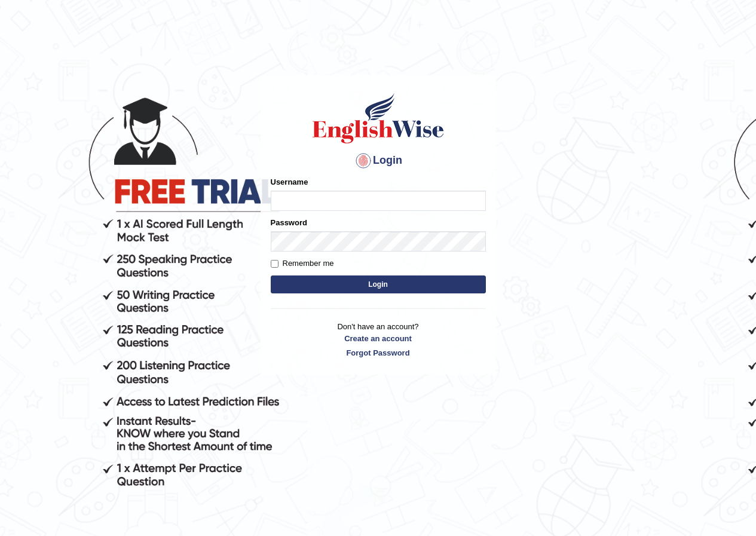 The height and width of the screenshot is (536, 756). Describe the element at coordinates (378, 118) in the screenshot. I see `img: Logo of English Wise sign in for intelligent practice with AI` at that location.